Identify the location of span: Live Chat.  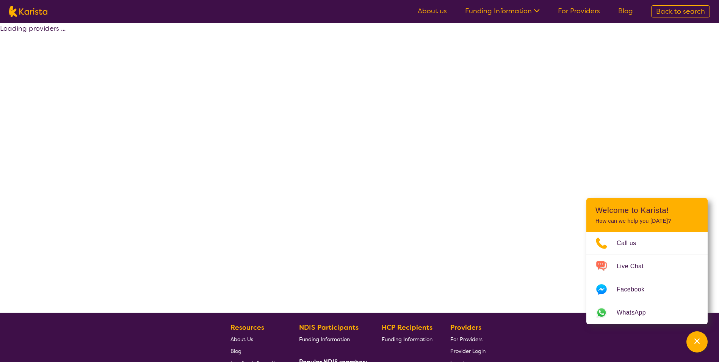
(634, 266).